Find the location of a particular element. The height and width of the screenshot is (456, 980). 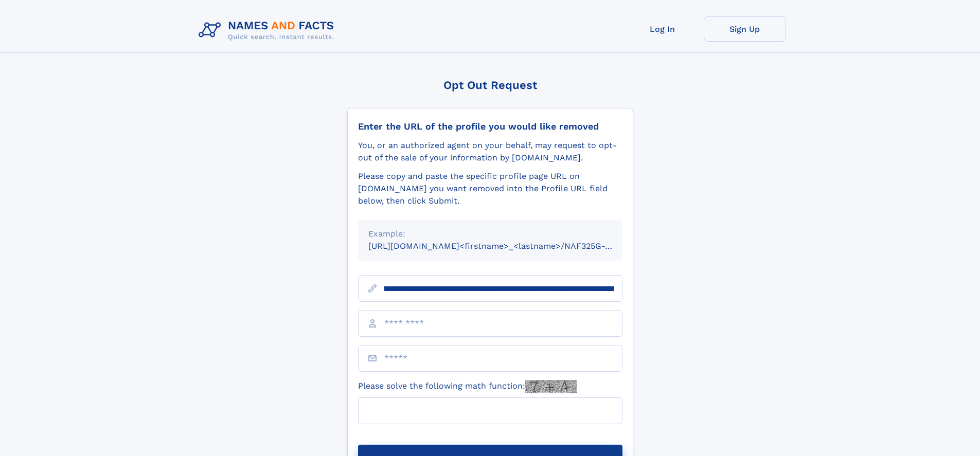

label: Please solve the following math function: is located at coordinates (467, 387).